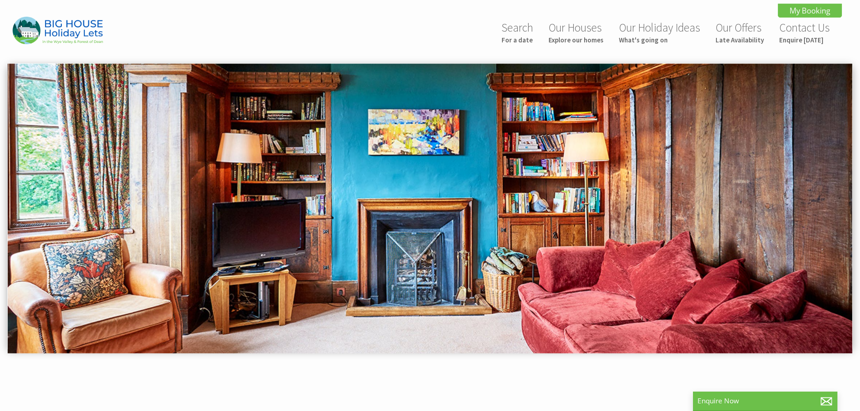 The height and width of the screenshot is (411, 860). What do you see at coordinates (660, 32) in the screenshot?
I see `a: Our Holiday IdeasWhat's going on` at bounding box center [660, 32].